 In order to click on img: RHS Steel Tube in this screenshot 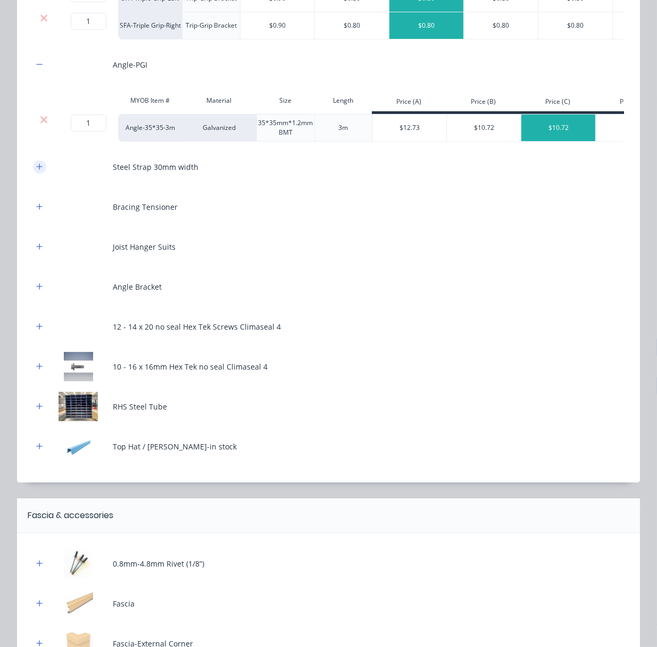, I will do `click(78, 406)`.